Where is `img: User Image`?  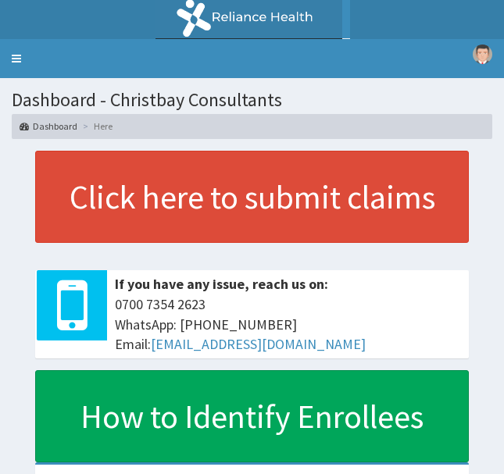
img: User Image is located at coordinates (482, 54).